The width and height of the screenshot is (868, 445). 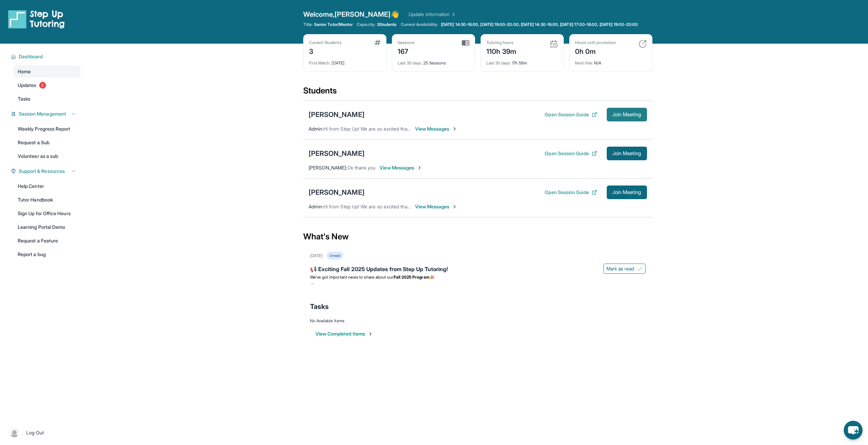 What do you see at coordinates (320, 63) in the screenshot?
I see `span: First Match :` at bounding box center [320, 63].